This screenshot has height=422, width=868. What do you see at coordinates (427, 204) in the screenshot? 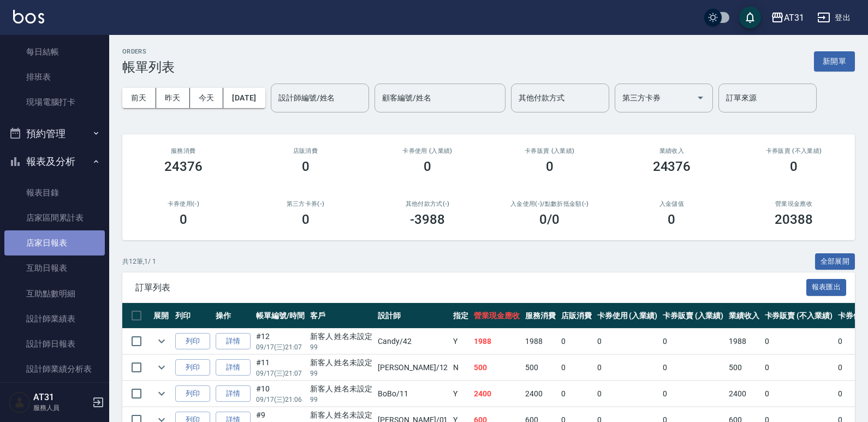
I see `h2: 其他付款方式(-)` at bounding box center [427, 204].